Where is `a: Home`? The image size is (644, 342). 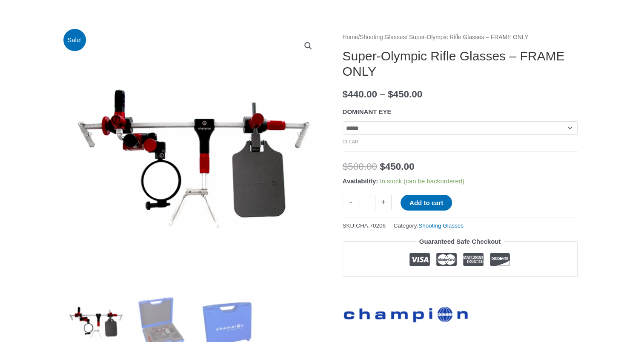 a: Home is located at coordinates (350, 37).